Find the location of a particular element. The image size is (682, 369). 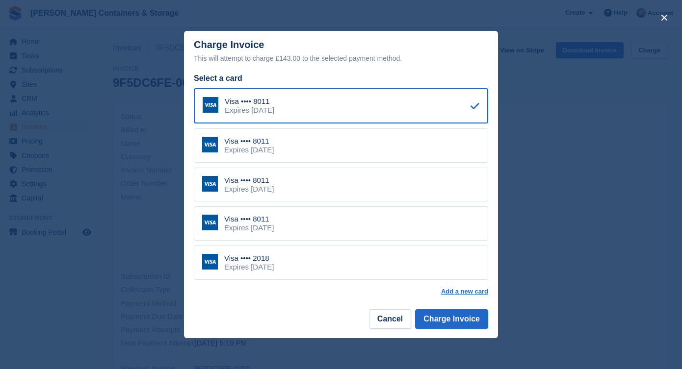

div: Select a card is located at coordinates (341, 78).